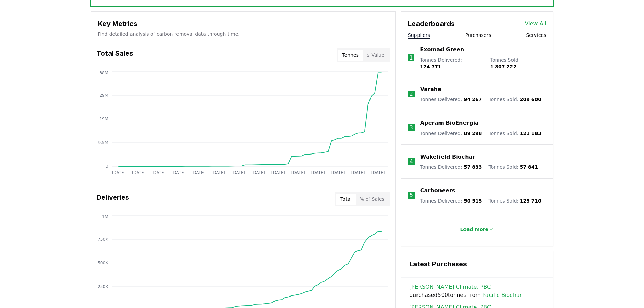 Image resolution: width=644 pixels, height=308 pixels. Describe the element at coordinates (243, 24) in the screenshot. I see `h3: Key Metrics` at that location.